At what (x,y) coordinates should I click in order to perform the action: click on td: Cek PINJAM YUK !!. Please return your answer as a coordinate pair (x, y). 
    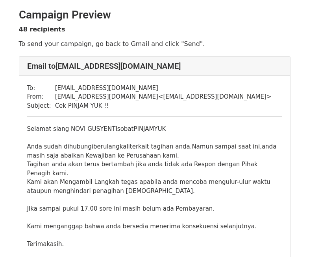
    Looking at the image, I should click on (163, 106).